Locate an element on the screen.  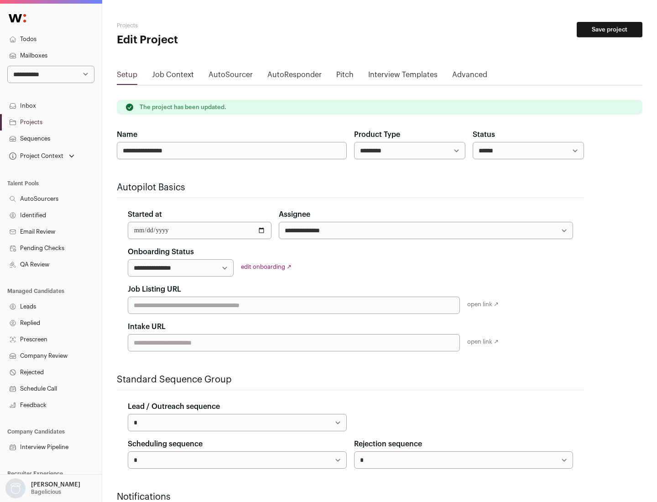
img: nopic.png is located at coordinates (16, 488).